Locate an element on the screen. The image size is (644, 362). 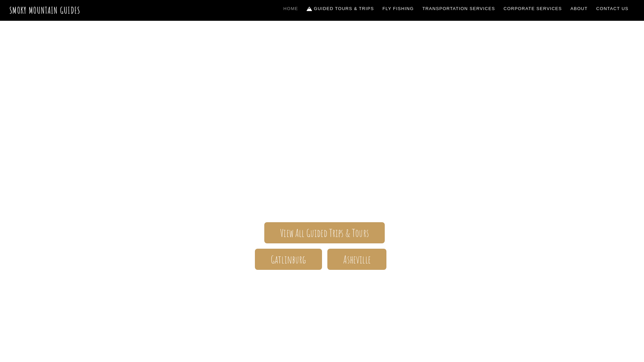
a: Smoky Mountain Guides is located at coordinates (45, 10).